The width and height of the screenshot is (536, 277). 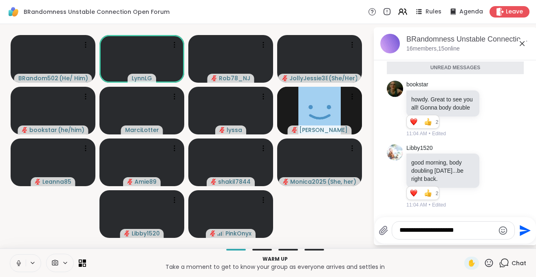 I want to click on p: Take a moment to get to know your group as everyone arrives and settles in, so click(x=275, y=267).